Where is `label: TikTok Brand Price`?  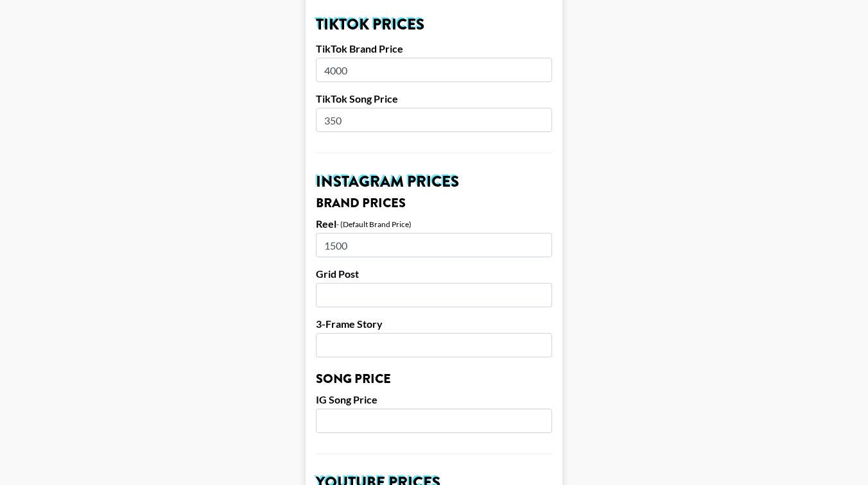 label: TikTok Brand Price is located at coordinates (434, 49).